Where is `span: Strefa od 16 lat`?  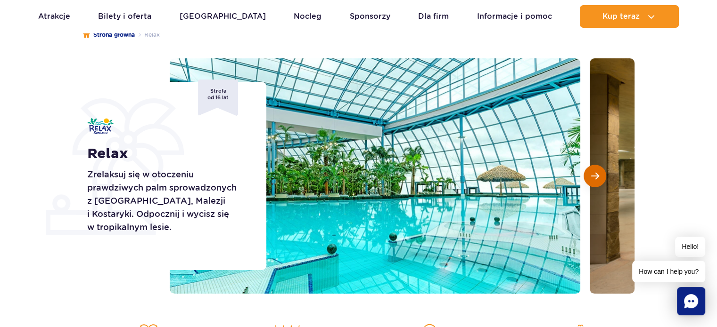 span: Strefa od 16 lat is located at coordinates (218, 98).